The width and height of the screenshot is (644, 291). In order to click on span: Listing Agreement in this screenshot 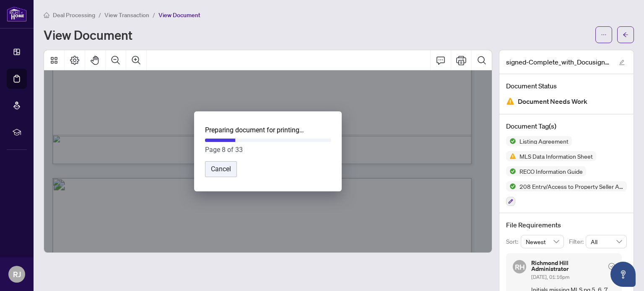, I will do `click(544, 141)`.